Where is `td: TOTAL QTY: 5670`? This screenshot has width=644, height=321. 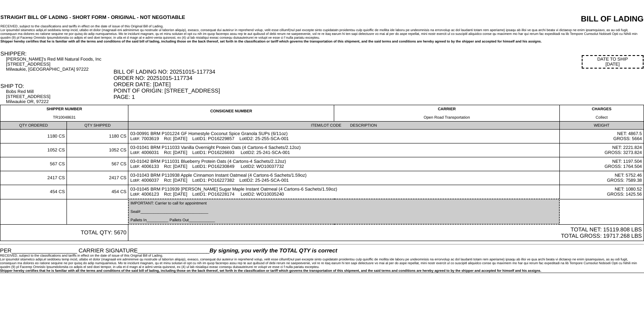 td: TOTAL QTY: 5670 is located at coordinates (64, 232).